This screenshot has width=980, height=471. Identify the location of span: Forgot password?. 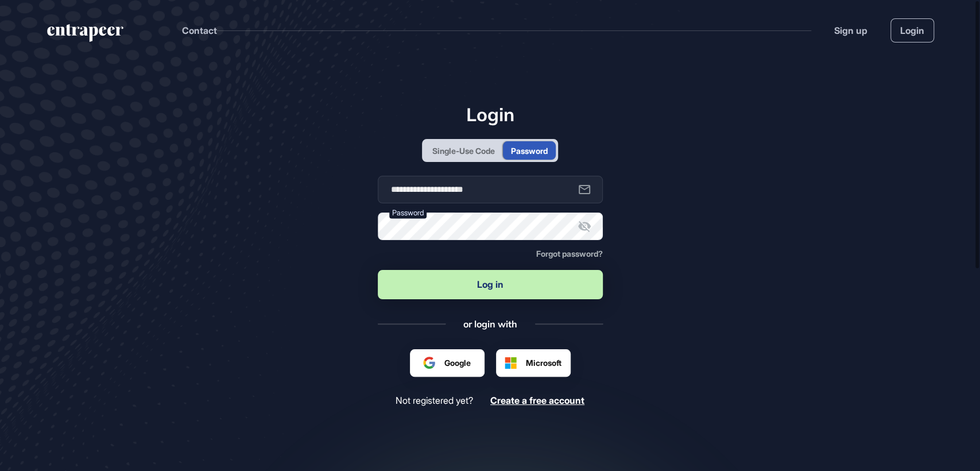
(570, 253).